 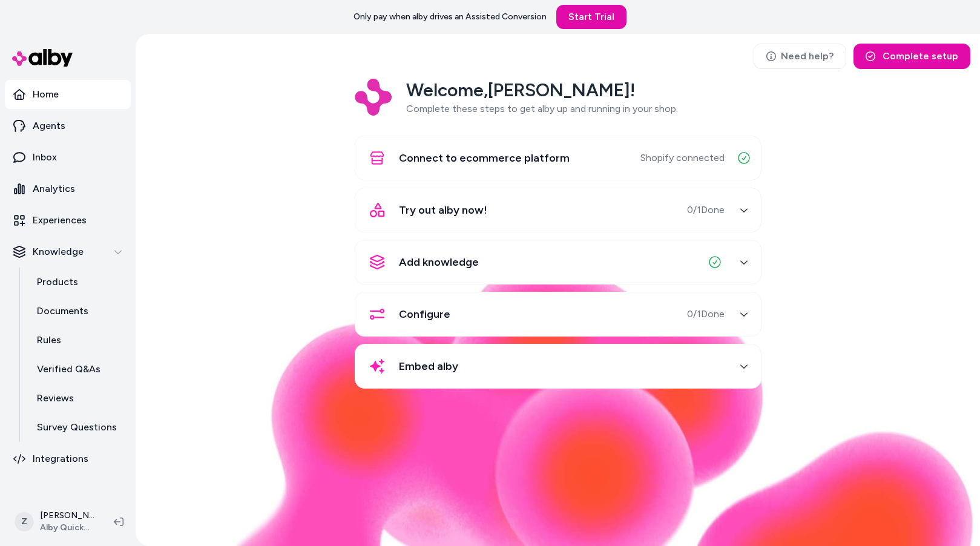 What do you see at coordinates (67, 528) in the screenshot?
I see `span: Alby QuickStart Store` at bounding box center [67, 528].